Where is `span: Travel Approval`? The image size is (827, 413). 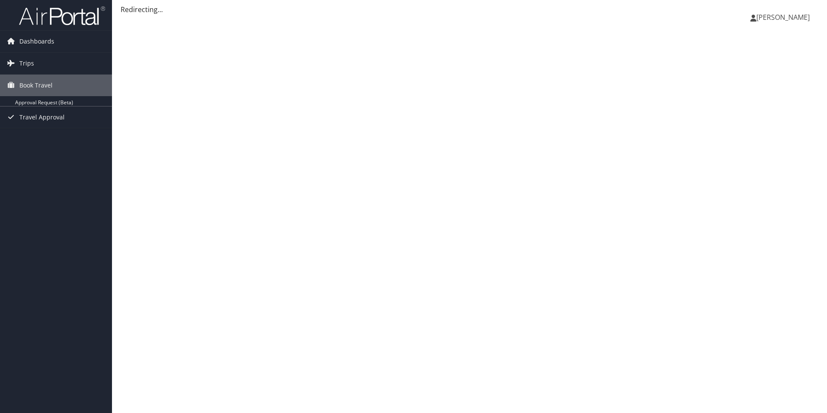 span: Travel Approval is located at coordinates (42, 117).